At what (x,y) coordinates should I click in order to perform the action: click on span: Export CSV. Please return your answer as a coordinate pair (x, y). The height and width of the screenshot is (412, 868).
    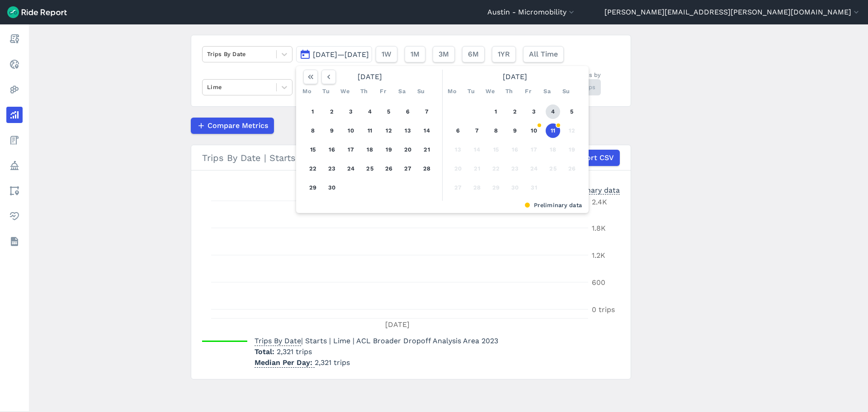
    Looking at the image, I should click on (593, 158).